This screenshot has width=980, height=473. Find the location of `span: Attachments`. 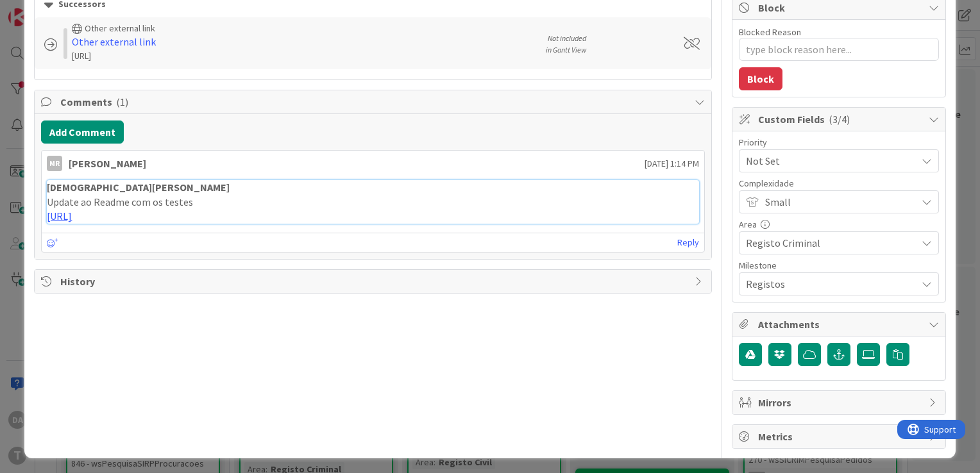

span: Attachments is located at coordinates (840, 325).